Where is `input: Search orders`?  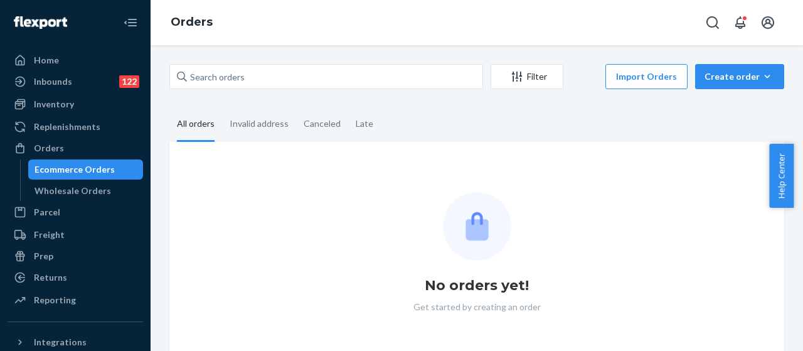 input: Search orders is located at coordinates (326, 77).